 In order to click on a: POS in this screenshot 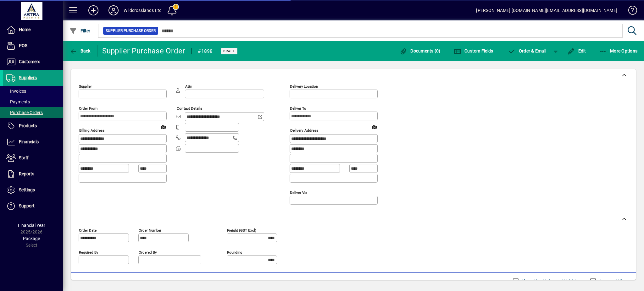, I will do `click(33, 46)`.